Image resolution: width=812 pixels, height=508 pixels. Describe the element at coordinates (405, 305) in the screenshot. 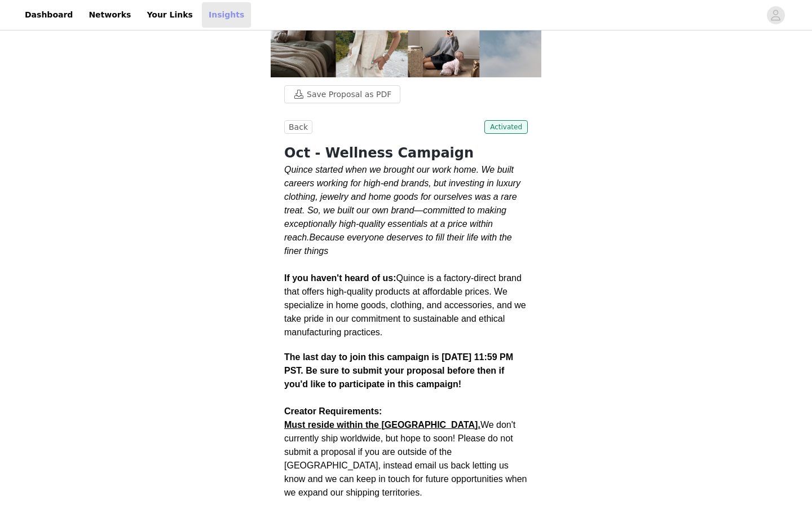

I see `span: Quince is a factory-direct brand that offers high-quality products at affordable prices. We speci...` at that location.